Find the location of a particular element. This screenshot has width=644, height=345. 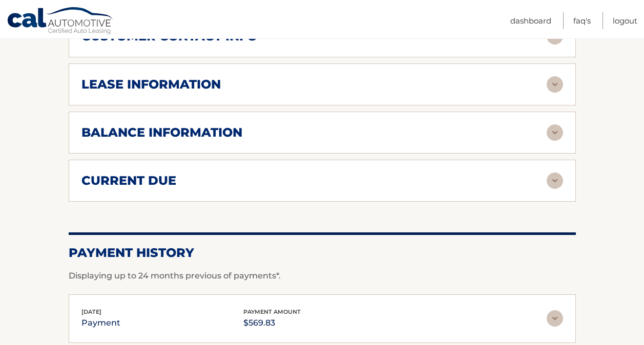

h2: current due is located at coordinates (128, 181).